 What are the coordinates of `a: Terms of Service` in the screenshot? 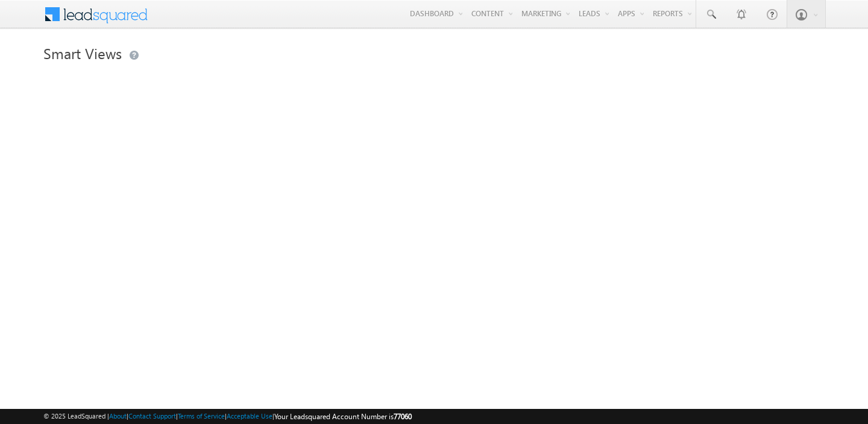 It's located at (201, 416).